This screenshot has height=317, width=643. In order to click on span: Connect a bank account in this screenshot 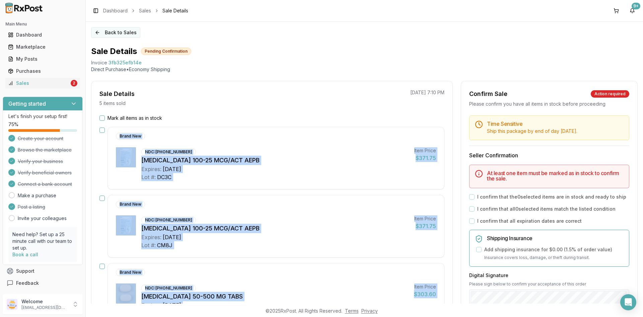, I will do `click(45, 184)`.